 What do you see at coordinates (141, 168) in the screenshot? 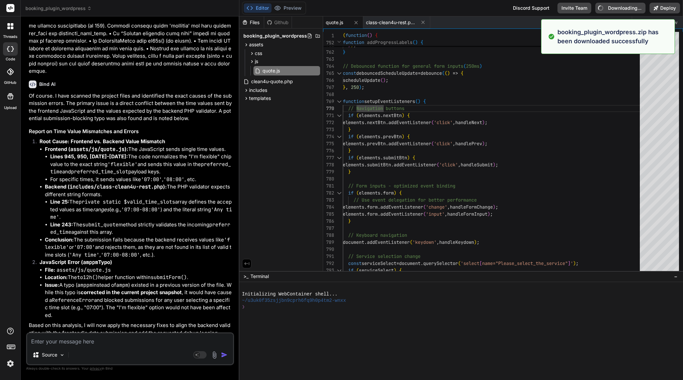
I see `code: preferred_time` at bounding box center [141, 168].